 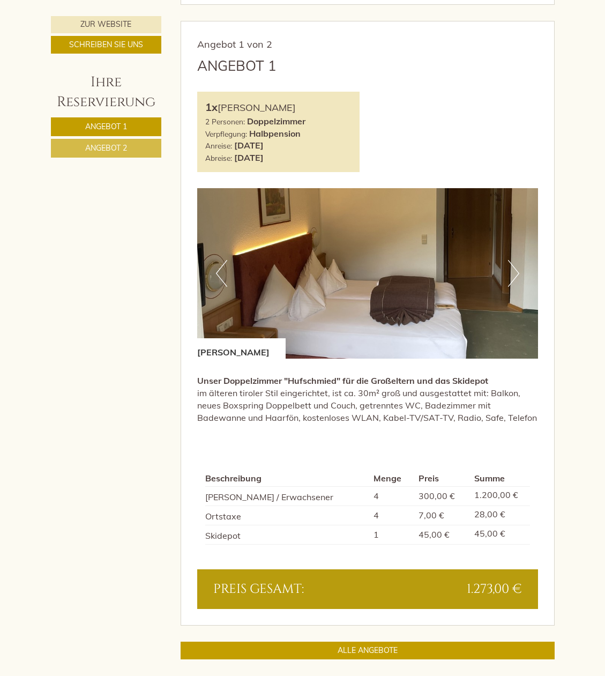 I want to click on a: Zur Website, so click(x=106, y=25).